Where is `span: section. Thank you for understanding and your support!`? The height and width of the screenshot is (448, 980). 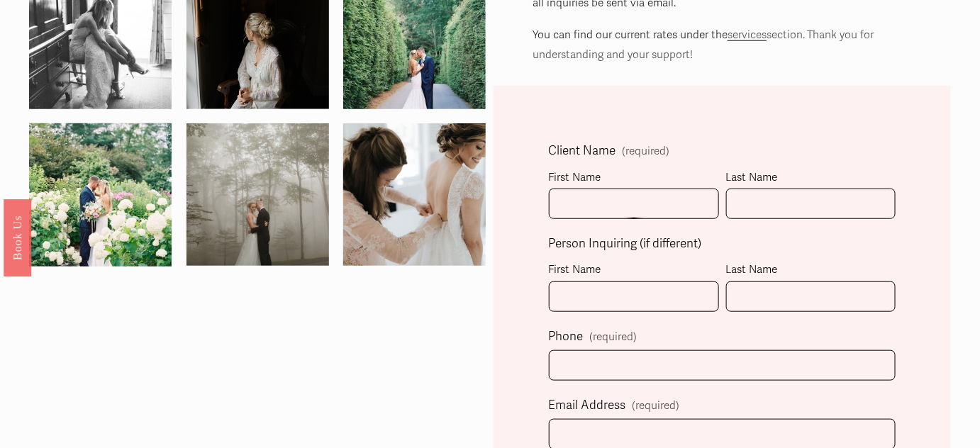 span: section. Thank you for understanding and your support! is located at coordinates (704, 45).